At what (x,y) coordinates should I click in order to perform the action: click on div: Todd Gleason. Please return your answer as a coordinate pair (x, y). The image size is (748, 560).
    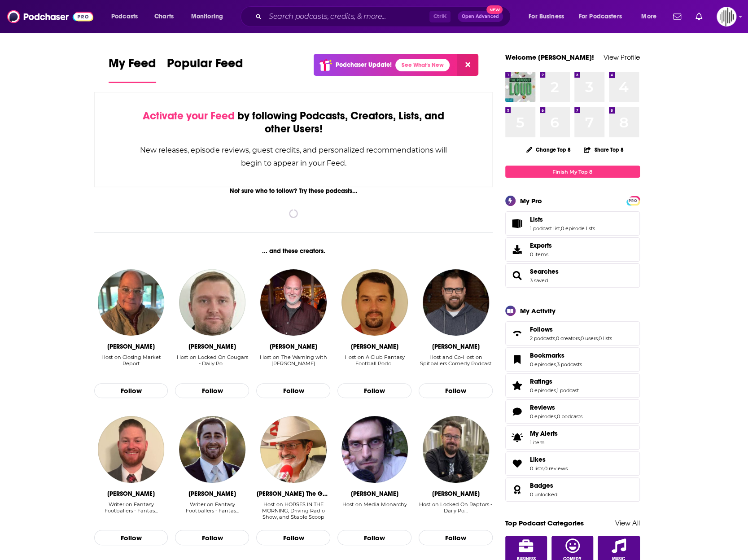
    Looking at the image, I should click on (131, 346).